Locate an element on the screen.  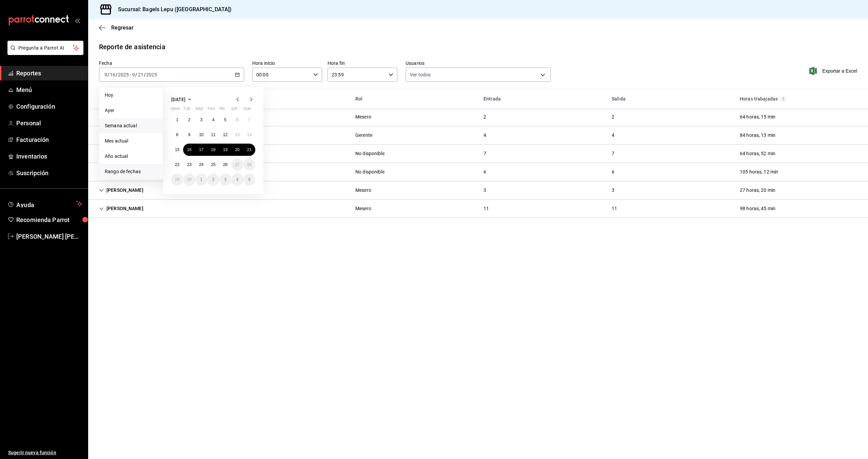
span: Hoy is located at coordinates (131, 95).